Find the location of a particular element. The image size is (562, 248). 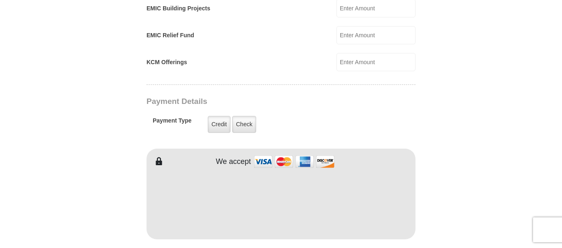

label: Credit is located at coordinates (219, 124).